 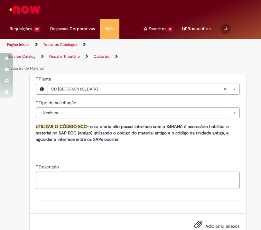 What do you see at coordinates (60, 45) in the screenshot?
I see `a: Todos os Catálogos` at bounding box center [60, 45].